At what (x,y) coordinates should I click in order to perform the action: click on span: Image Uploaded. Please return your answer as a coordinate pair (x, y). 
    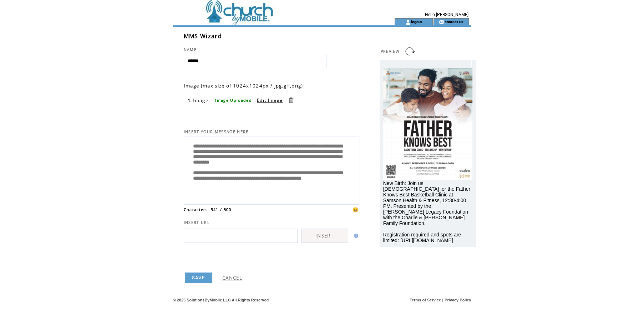
    Looking at the image, I should click on (233, 101).